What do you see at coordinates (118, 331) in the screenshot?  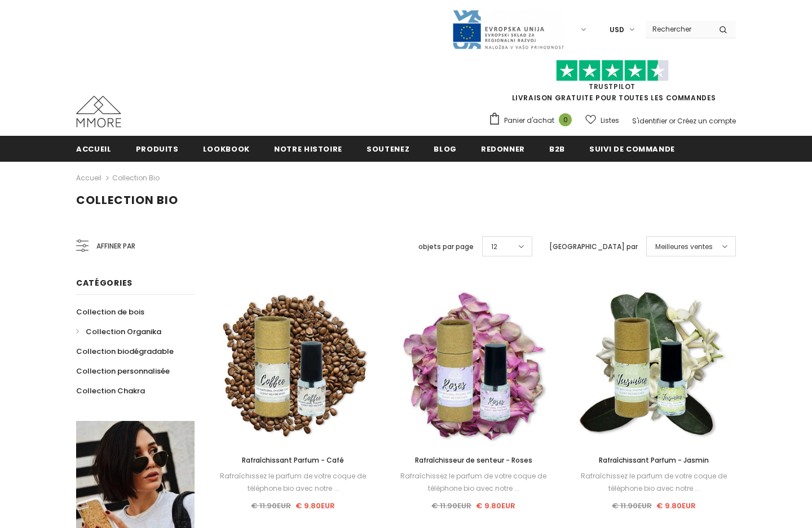 I see `a: Collection Organika` at bounding box center [118, 331].